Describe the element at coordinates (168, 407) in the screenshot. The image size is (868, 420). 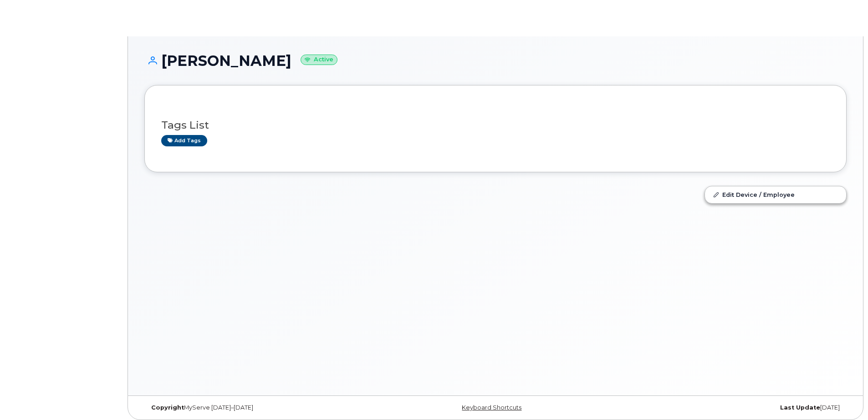
I see `strong: Copyright` at that location.